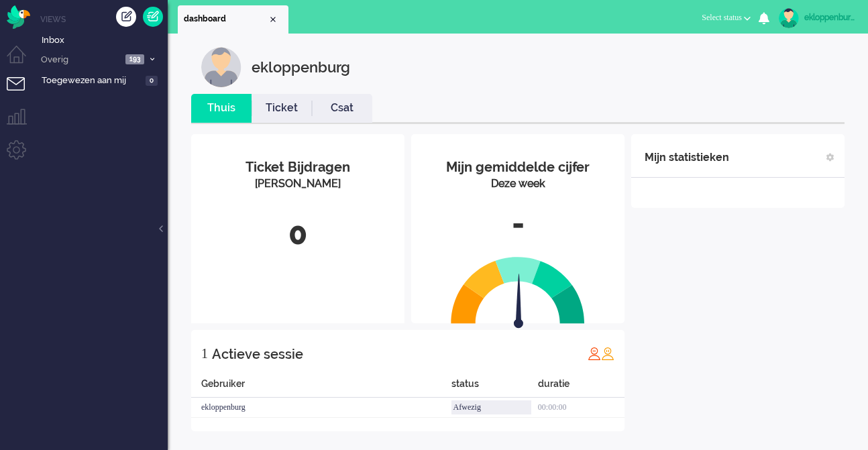 This screenshot has height=450, width=868. What do you see at coordinates (22, 60) in the screenshot?
I see `li: Dashboard menu` at bounding box center [22, 60].